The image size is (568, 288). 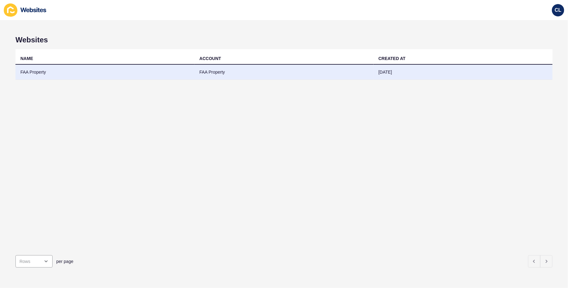 What do you see at coordinates (392, 58) in the screenshot?
I see `div: CREATED AT` at bounding box center [392, 58].